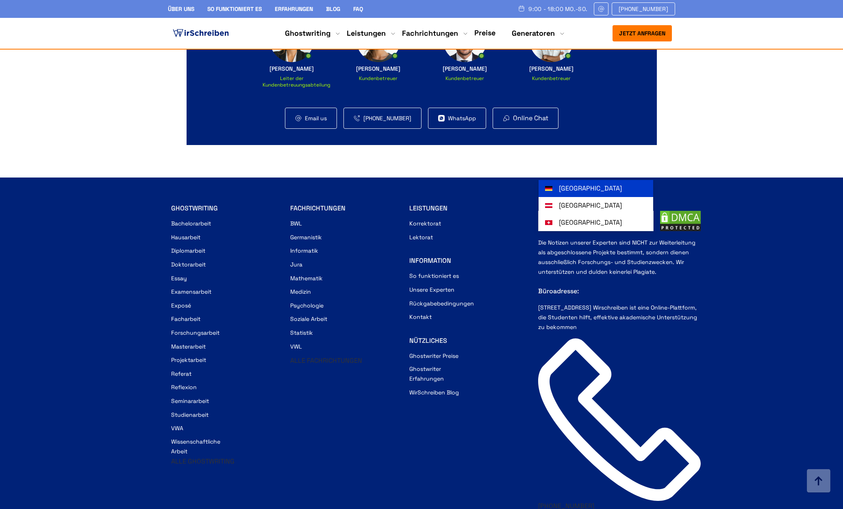 The height and width of the screenshot is (509, 843). Describe the element at coordinates (186, 319) in the screenshot. I see `a: Facharbeit` at that location.